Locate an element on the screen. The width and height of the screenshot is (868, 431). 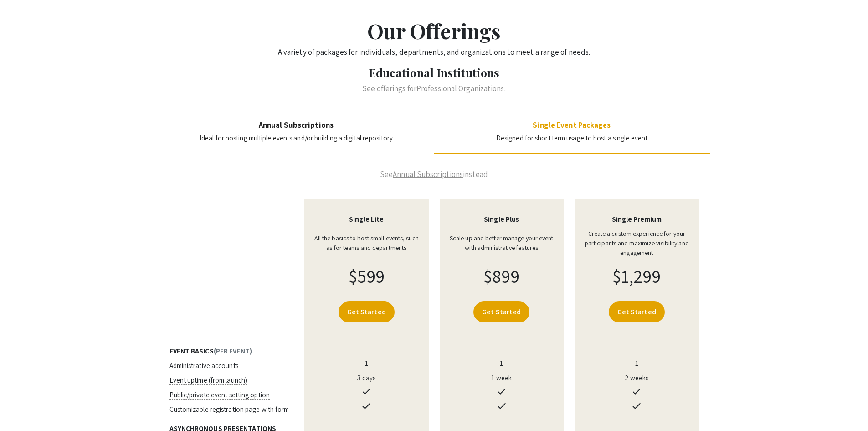
h4: Single Event Packages is located at coordinates (572, 125).